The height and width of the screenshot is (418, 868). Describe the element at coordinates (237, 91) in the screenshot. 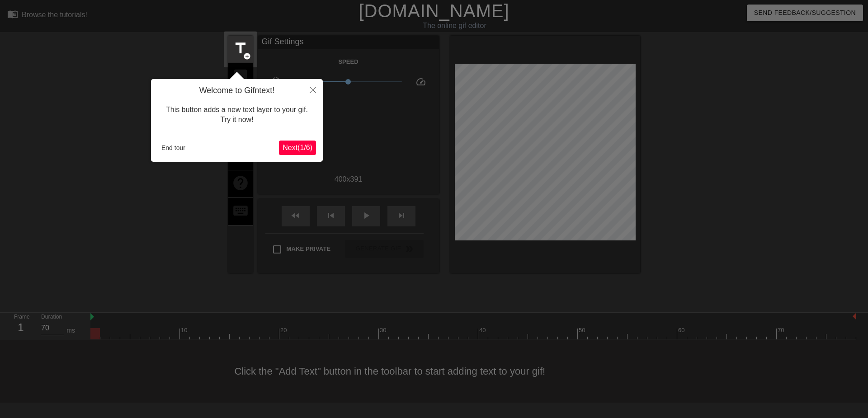

I see `h4: Welcome to Gifntext!` at that location.